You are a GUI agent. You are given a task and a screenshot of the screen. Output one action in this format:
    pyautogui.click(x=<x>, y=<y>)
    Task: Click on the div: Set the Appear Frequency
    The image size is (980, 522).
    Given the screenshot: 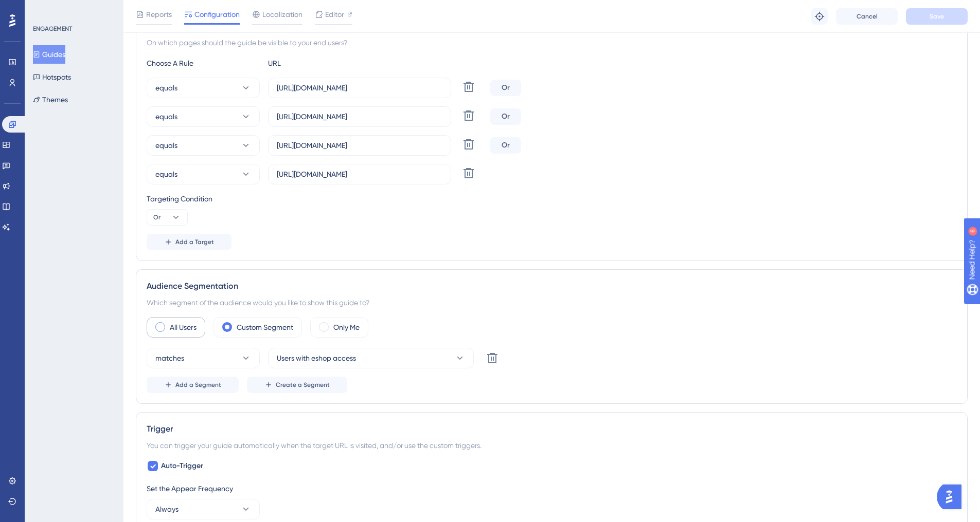 What is the action you would take?
    pyautogui.click(x=551, y=488)
    